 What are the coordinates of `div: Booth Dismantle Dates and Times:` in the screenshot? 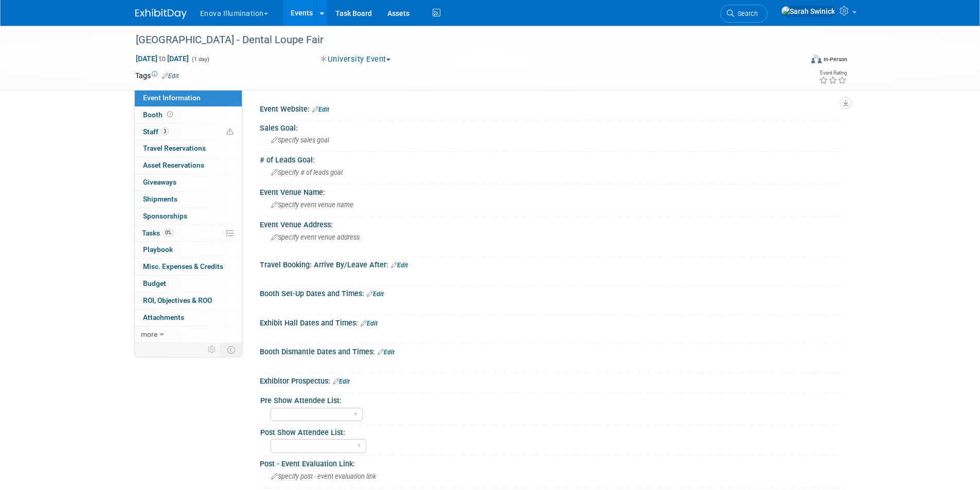 It's located at (553, 351).